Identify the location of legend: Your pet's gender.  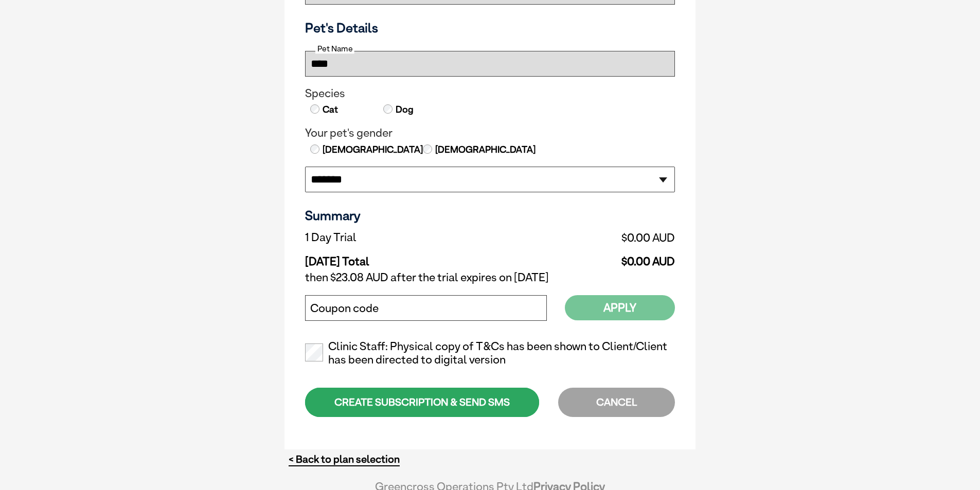
(489, 133).